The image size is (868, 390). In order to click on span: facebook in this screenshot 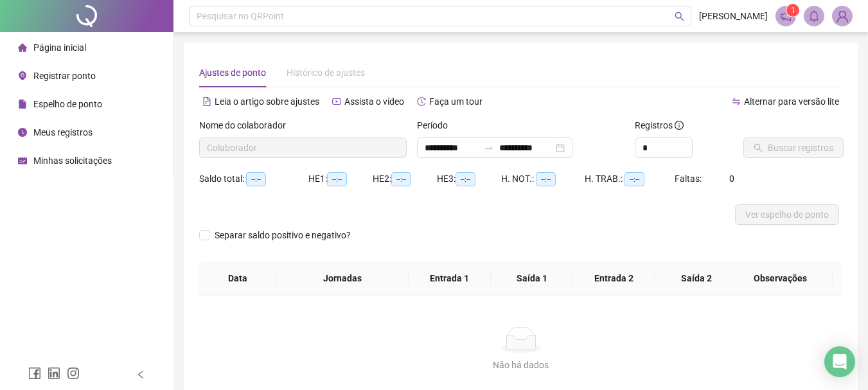, I will do `click(35, 373)`.